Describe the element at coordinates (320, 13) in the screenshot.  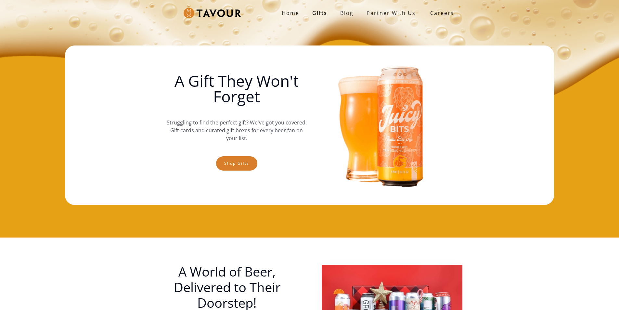
I see `a: Gifts` at that location.